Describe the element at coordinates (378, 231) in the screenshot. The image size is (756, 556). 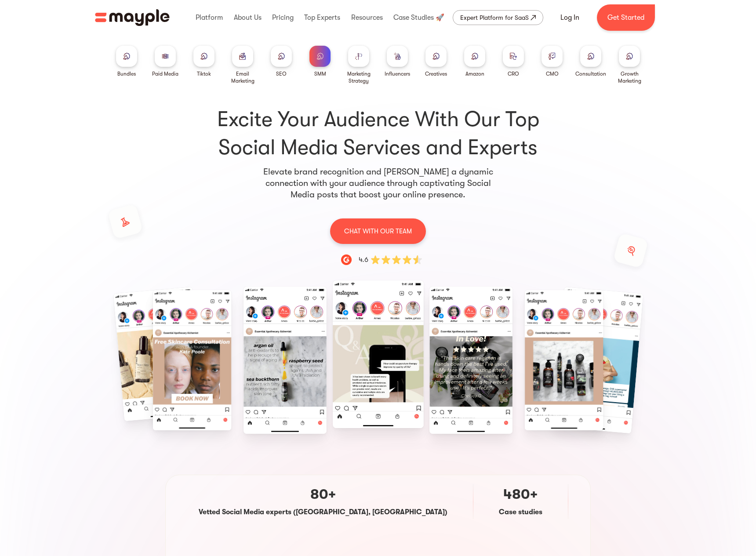
I see `a: CHAT WITH OUR TEAM` at that location.